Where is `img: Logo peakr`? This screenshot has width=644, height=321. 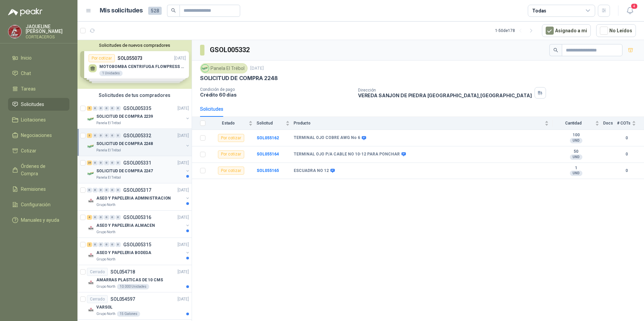
img: Logo peakr is located at coordinates (26, 12).